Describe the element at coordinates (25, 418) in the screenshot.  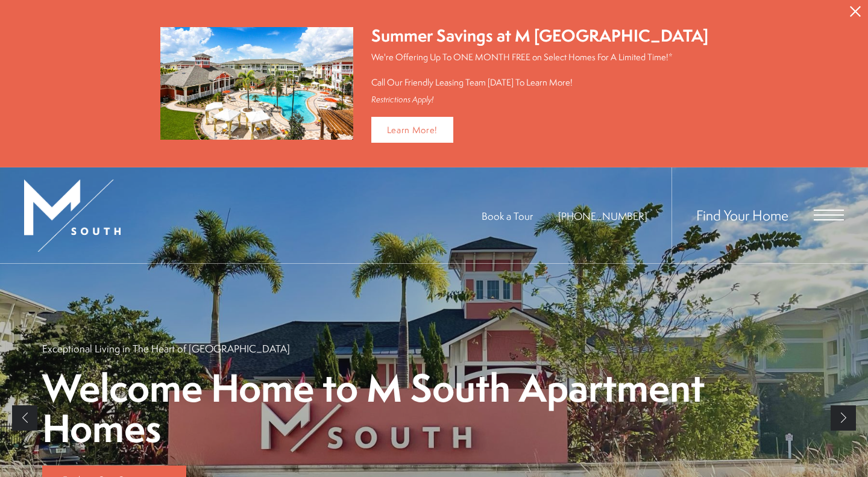
I see `a: Previous` at that location.